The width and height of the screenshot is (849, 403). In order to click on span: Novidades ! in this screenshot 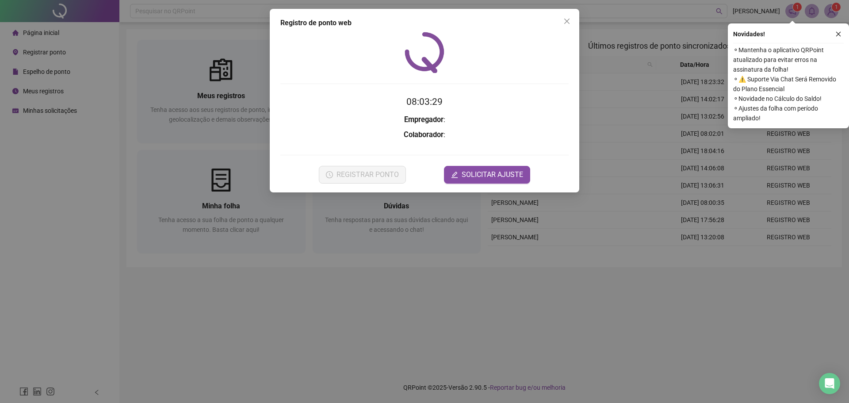, I will do `click(749, 34)`.